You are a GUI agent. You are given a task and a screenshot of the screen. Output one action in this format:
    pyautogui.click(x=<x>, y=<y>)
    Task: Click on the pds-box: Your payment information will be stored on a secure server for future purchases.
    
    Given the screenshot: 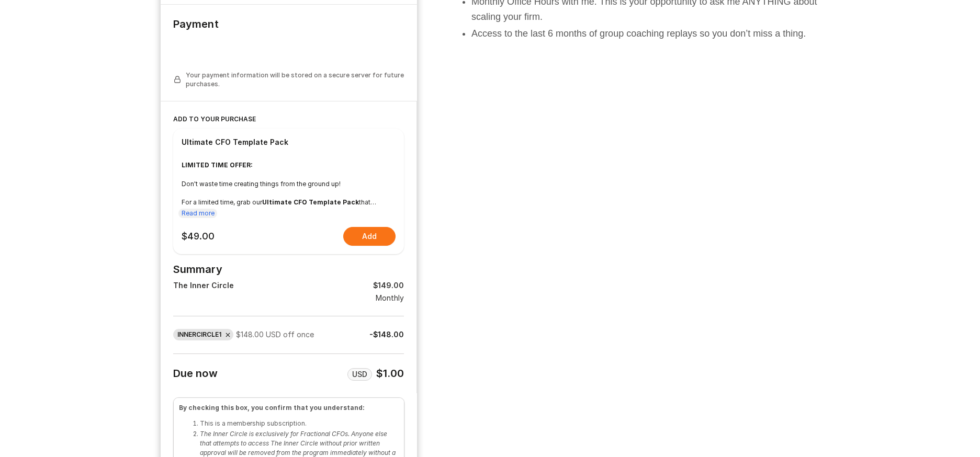 What is the action you would take?
    pyautogui.click(x=289, y=80)
    